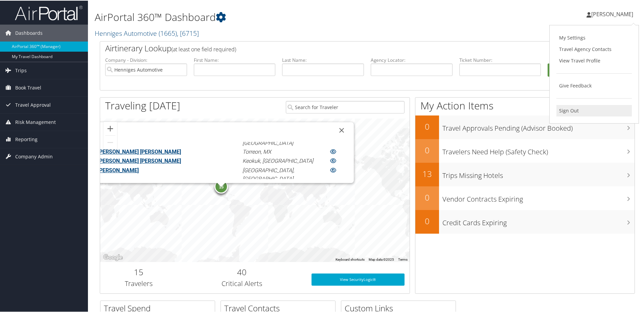  I want to click on a: View Travel Profile, so click(594, 60).